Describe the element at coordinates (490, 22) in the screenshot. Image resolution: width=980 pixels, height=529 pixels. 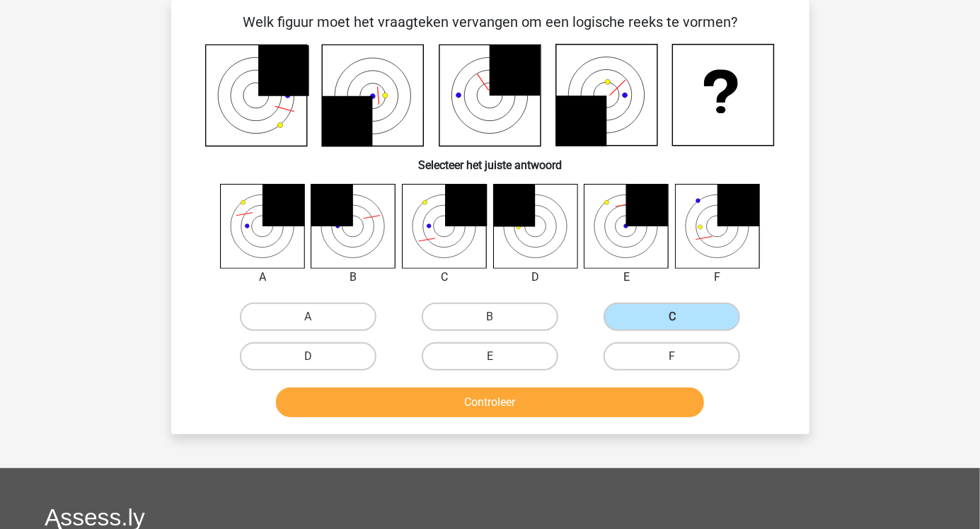
I see `p: Welk figuur moet het vraagteken vervangen om een logische reeks te vormen?` at that location.